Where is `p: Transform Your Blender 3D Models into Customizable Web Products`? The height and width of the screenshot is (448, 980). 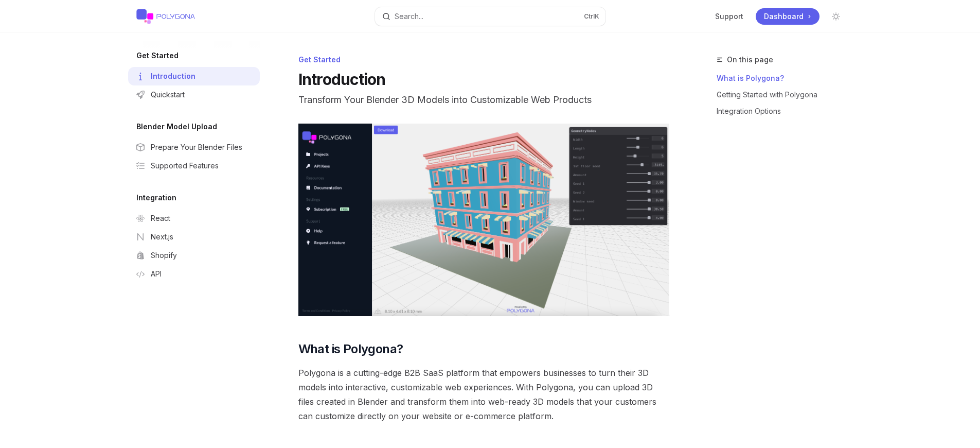
p: Transform Your Blender 3D Models into Customizable Web Products is located at coordinates (484, 100).